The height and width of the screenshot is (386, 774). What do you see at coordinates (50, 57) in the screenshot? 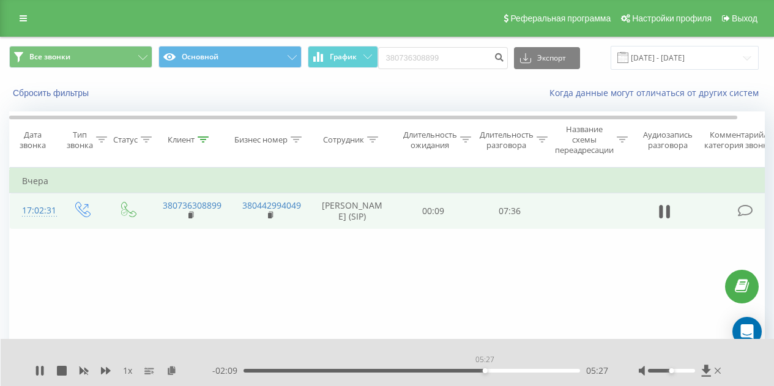
I see `span: Все звонки` at bounding box center [50, 57].